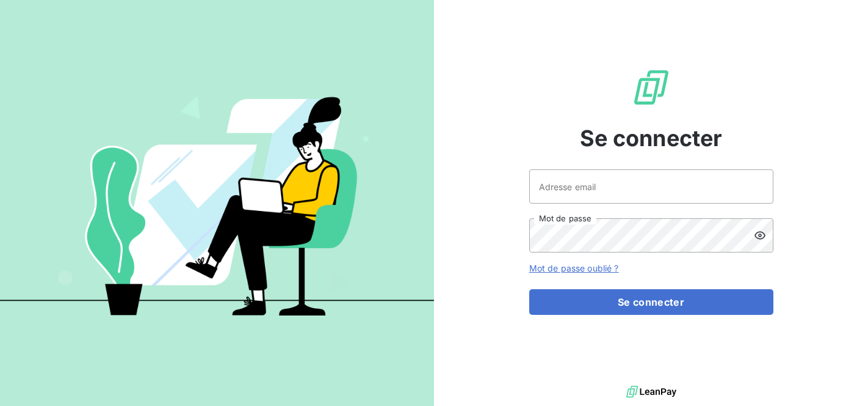  I want to click on a: Mot de passe oublié ?, so click(574, 268).